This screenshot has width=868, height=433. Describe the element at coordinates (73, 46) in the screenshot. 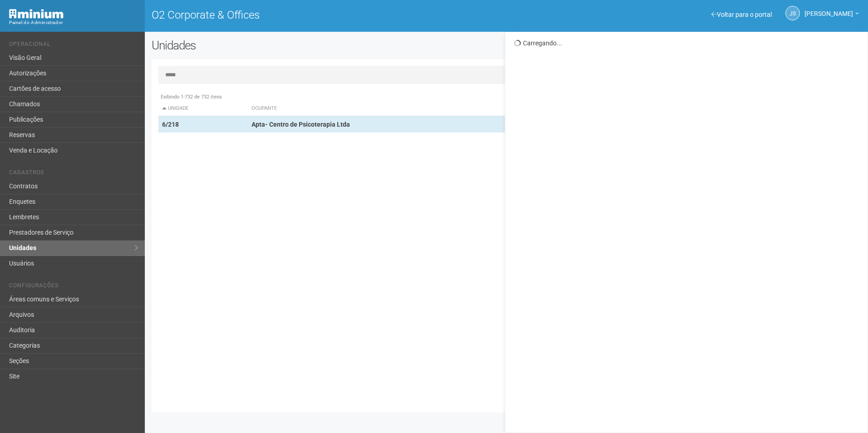

I see `li: Operacional` at that location.